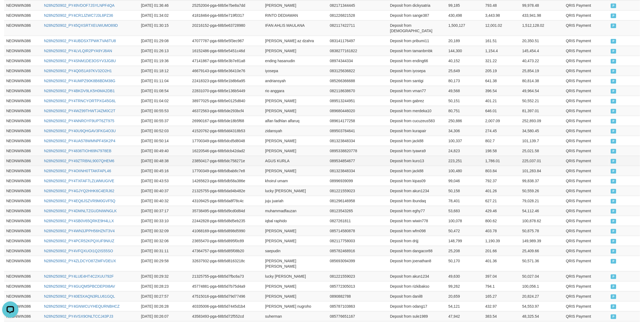  What do you see at coordinates (295, 181) in the screenshot?
I see `td: khoirul umam` at bounding box center [295, 181].